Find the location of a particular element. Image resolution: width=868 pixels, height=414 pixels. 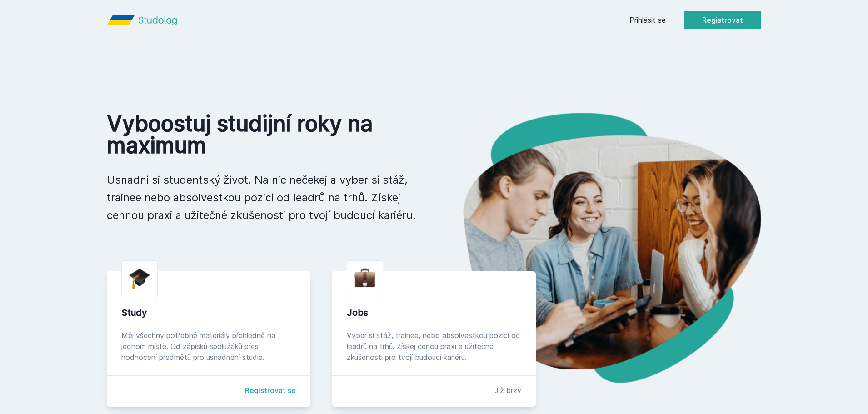

a: Registrovat se is located at coordinates (270, 390).